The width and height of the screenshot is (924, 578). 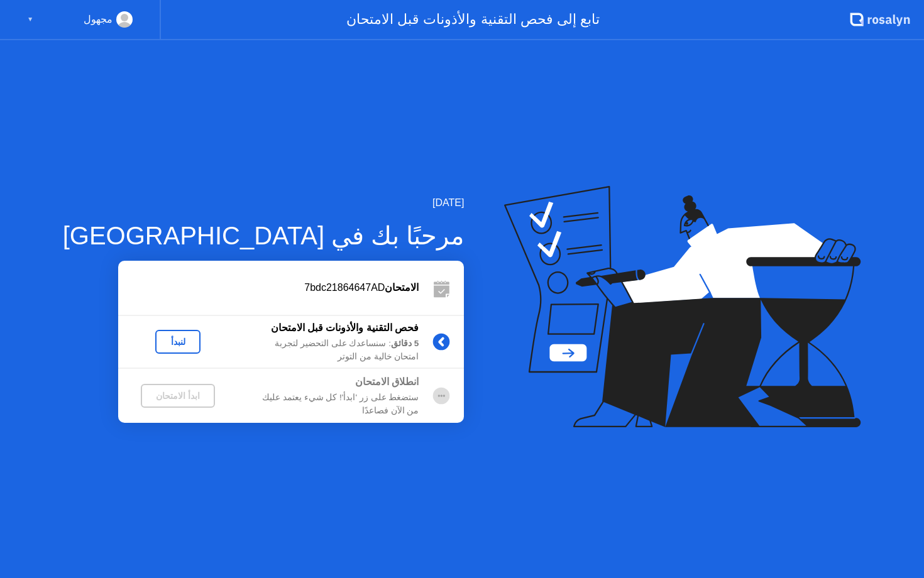 What do you see at coordinates (98, 20) in the screenshot?
I see `div: مجهول` at bounding box center [98, 20].